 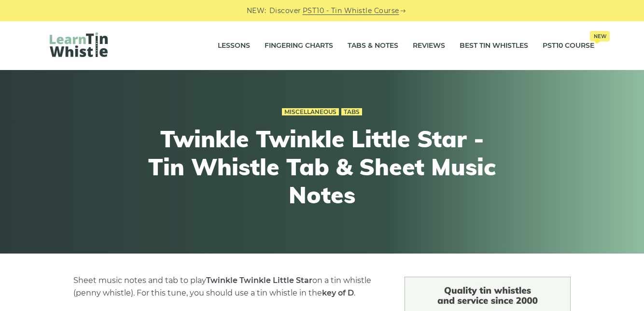 I want to click on p: Sheet music notes and tab to play on a tin whistle (penny whistle). For this tune, you should use..., so click(x=228, y=287).